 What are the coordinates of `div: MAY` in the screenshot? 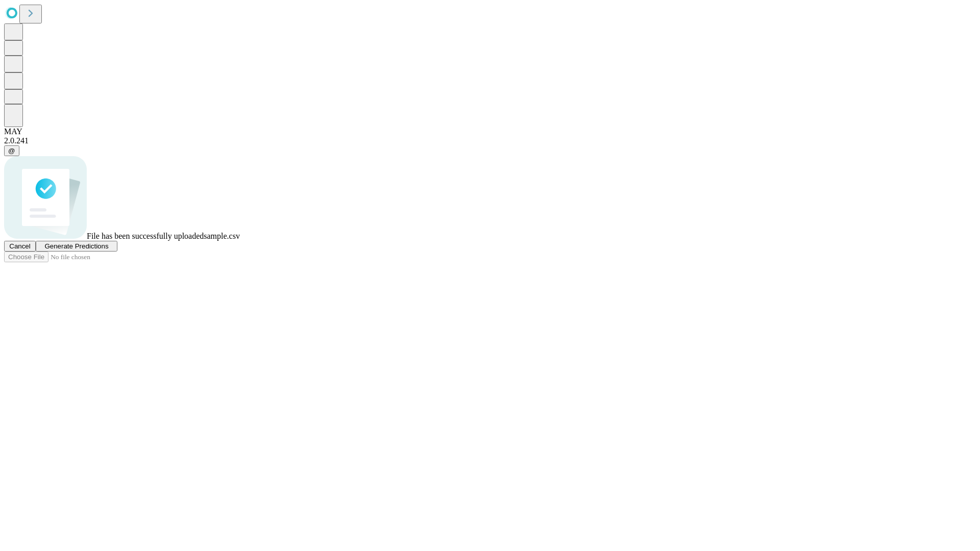 It's located at (490, 132).